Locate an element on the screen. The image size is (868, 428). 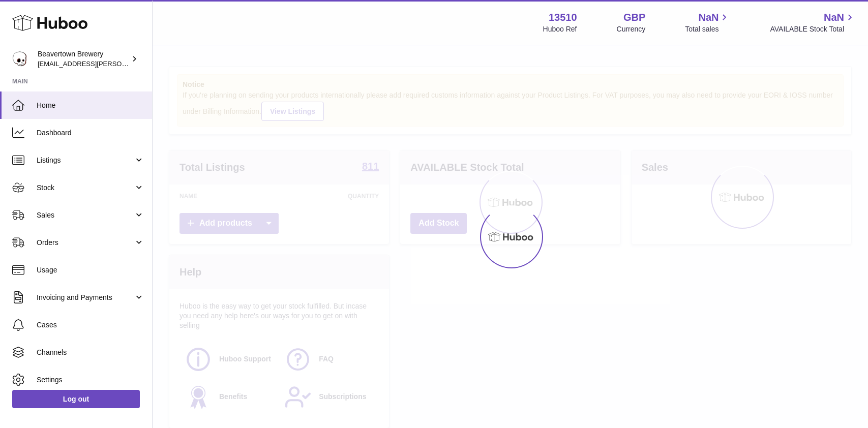
span: Total sales is located at coordinates (707, 29).